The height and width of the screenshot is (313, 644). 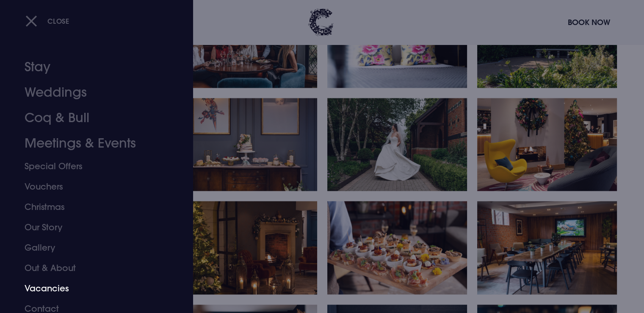 What do you see at coordinates (92, 187) in the screenshot?
I see `a: Vouchers` at bounding box center [92, 187].